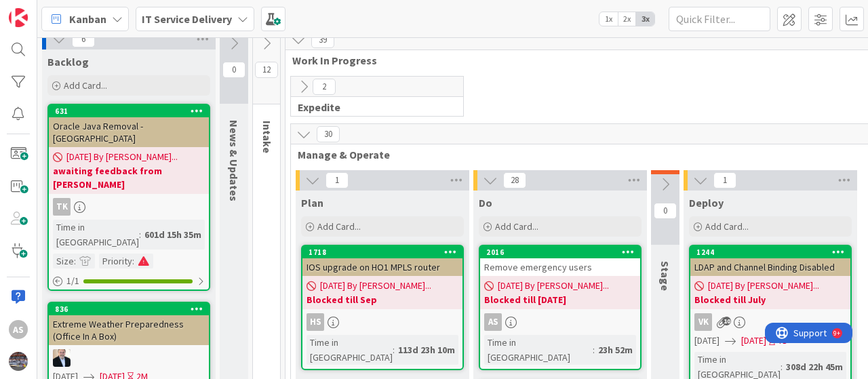 Image resolution: width=868 pixels, height=379 pixels. Describe the element at coordinates (814, 367) in the screenshot. I see `div: 308d 22h 45m` at that location.